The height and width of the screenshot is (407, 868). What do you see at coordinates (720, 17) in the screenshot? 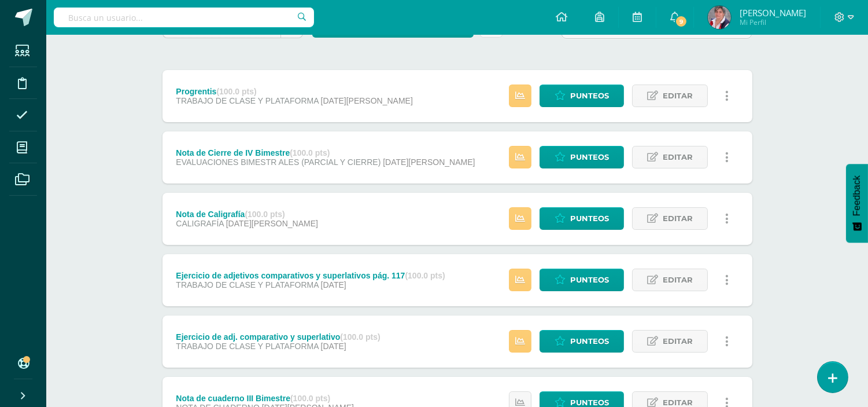
I see `img: de0b392ea95cf163f11ecc40b2d2a7f9.png` at bounding box center [720, 17].